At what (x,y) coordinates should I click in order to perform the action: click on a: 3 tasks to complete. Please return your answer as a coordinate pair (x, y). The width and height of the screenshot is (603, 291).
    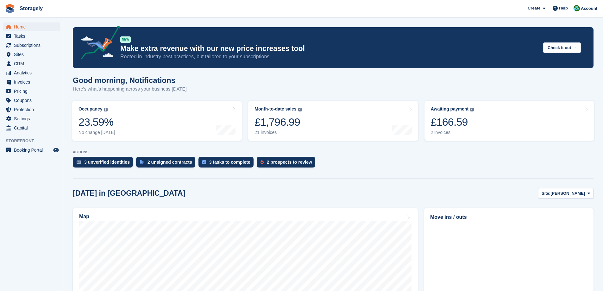
    Looking at the image, I should click on (227, 164).